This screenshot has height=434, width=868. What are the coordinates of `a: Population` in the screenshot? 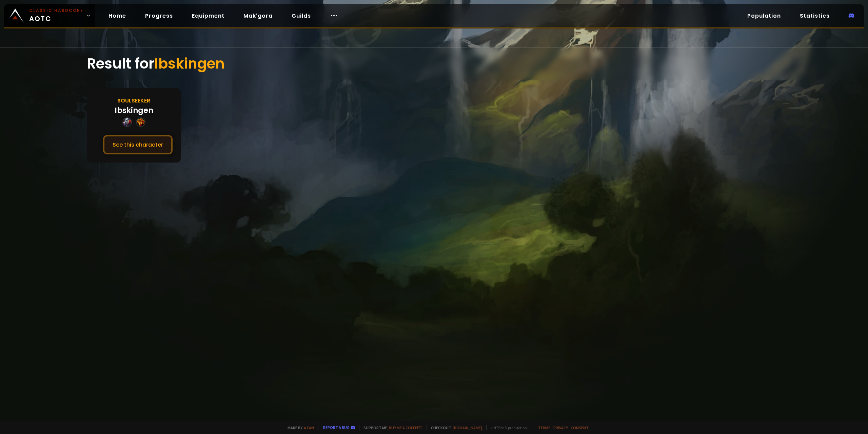 It's located at (764, 16).